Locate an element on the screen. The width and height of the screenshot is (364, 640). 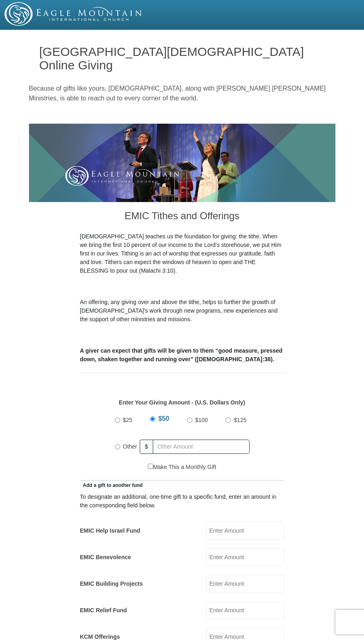
label: EMIC Help Israel Fund is located at coordinates (111, 531).